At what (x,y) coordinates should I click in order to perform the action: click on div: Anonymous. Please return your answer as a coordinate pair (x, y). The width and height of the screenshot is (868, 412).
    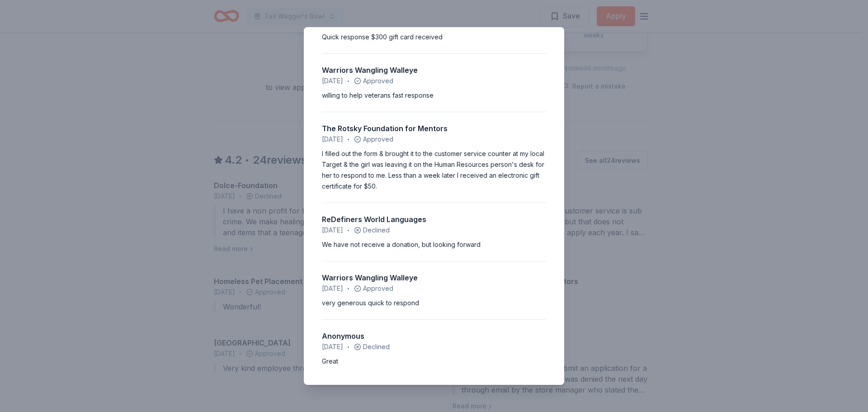
    Looking at the image, I should click on (434, 336).